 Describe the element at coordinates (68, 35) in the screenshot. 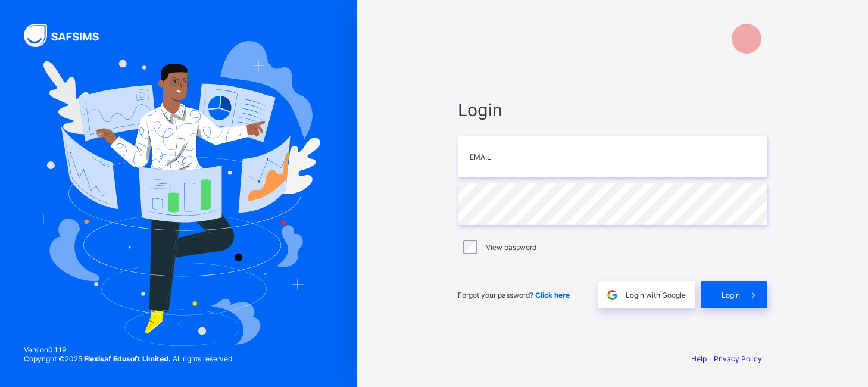

I see `img: SAFSIMS Logo` at that location.